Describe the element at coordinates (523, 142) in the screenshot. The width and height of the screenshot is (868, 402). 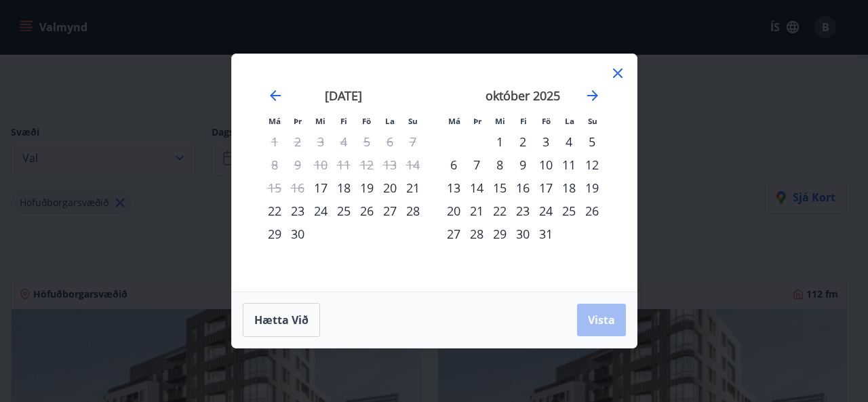
I see `div: 2` at that location.